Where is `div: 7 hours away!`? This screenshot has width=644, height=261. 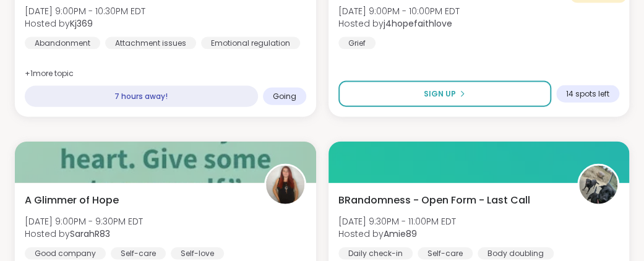
div: 7 hours away! is located at coordinates (141, 97).